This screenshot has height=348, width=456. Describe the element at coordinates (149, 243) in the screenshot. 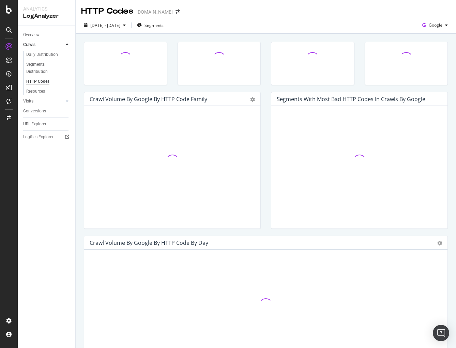

I see `div: Crawl Volume by google by HTTP Code by Day` at that location.